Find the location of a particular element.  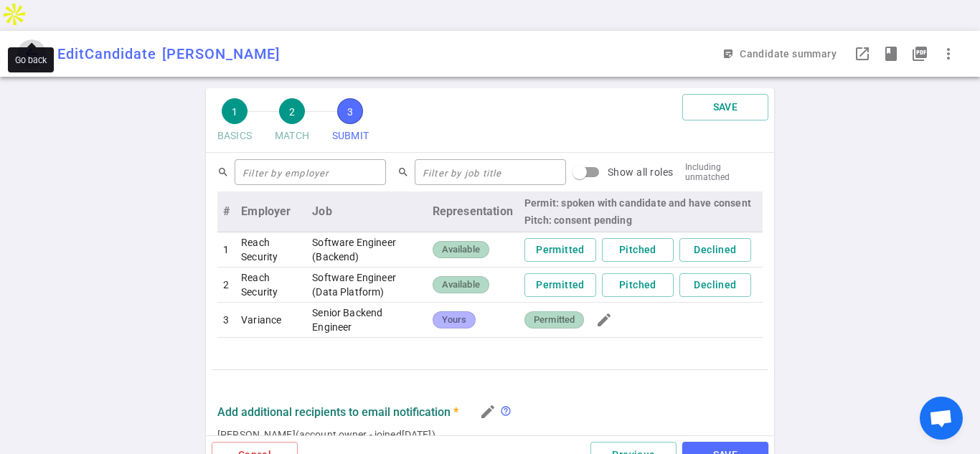

td: Software Engineer (Backend) is located at coordinates (366, 250).